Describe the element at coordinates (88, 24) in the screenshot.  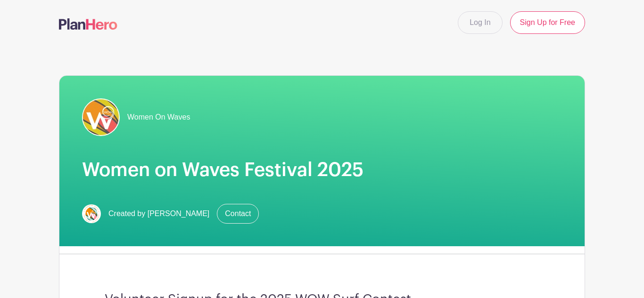
I see `img: logo-507f7623f17ff9eddc593b1ce0a138ce2505c220e1c5a4e2b4648c50719b7d32.svg` at that location.